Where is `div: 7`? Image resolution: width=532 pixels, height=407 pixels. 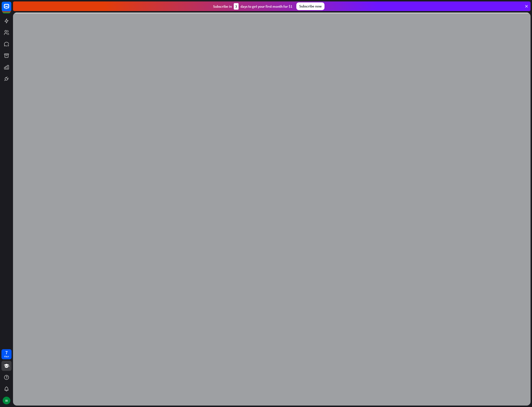 div: 7 is located at coordinates (6, 352).